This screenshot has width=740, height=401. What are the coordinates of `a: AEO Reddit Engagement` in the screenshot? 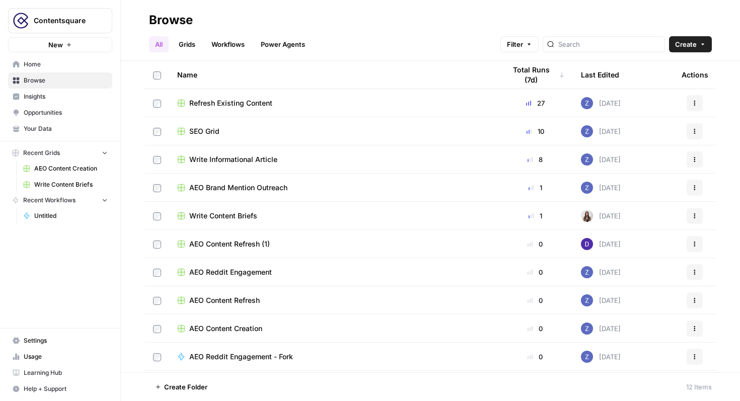 It's located at (333, 272).